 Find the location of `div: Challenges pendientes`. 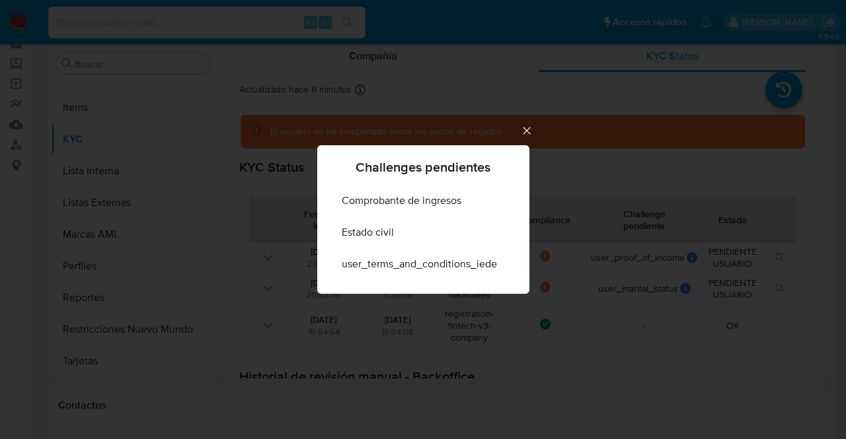

div: Challenges pendientes is located at coordinates (423, 219).